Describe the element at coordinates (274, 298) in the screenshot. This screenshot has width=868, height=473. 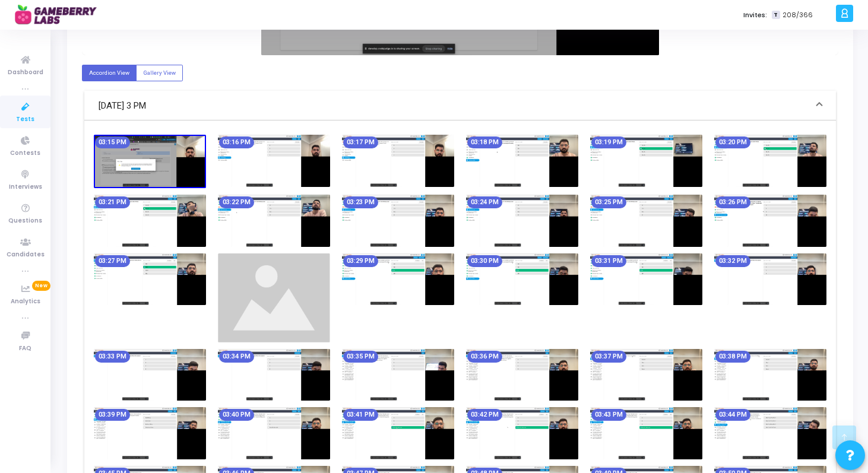
I see `img: image_loading.png` at that location.